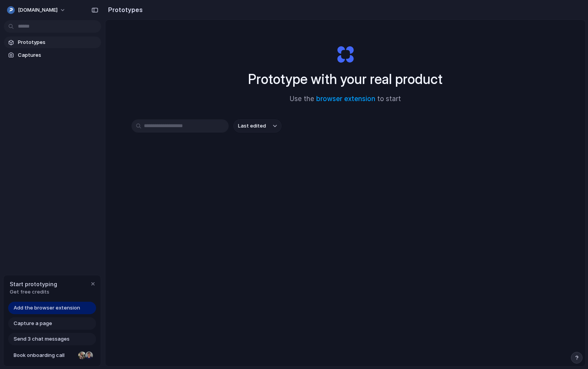 The height and width of the screenshot is (369, 588). Describe the element at coordinates (346, 98) in the screenshot. I see `a: browser extension` at that location.